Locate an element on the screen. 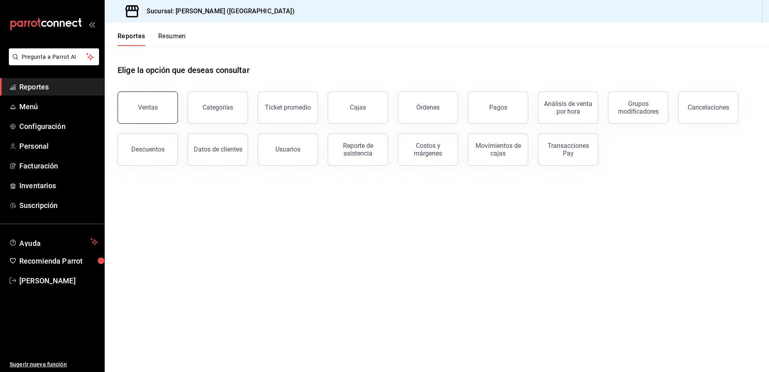 This screenshot has width=769, height=372. button: Pregunta a Parrot AI is located at coordinates (54, 57).